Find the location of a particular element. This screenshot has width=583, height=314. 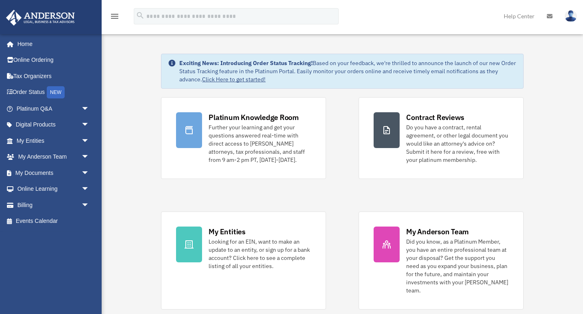

a: menu is located at coordinates (115, 17).